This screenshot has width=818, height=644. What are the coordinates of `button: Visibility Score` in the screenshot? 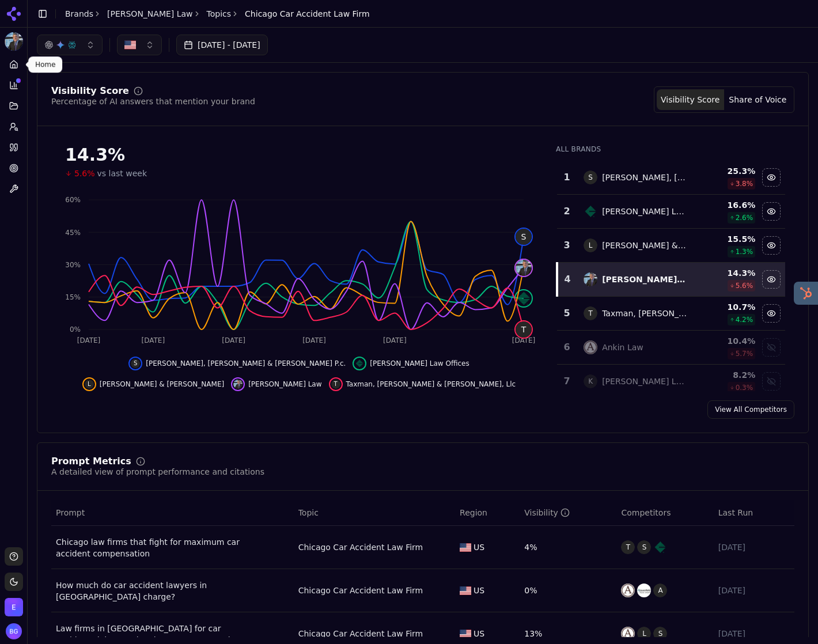 It's located at (691, 100).